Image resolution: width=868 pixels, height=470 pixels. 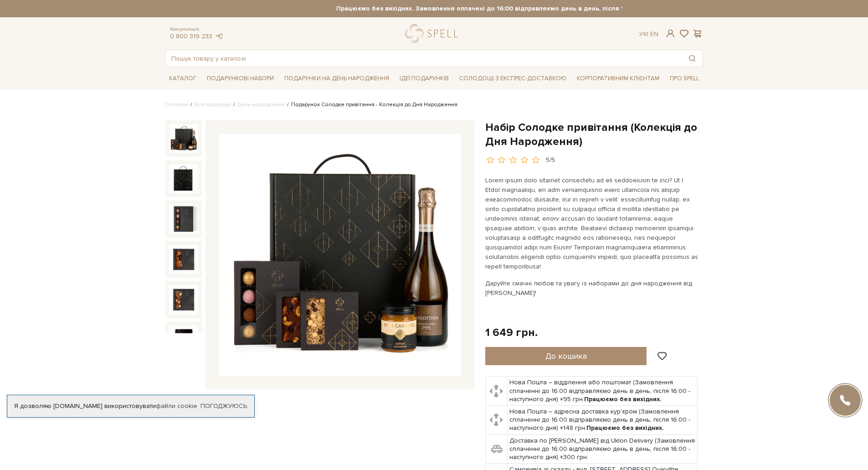 I want to click on span: Каталог, so click(x=182, y=79).